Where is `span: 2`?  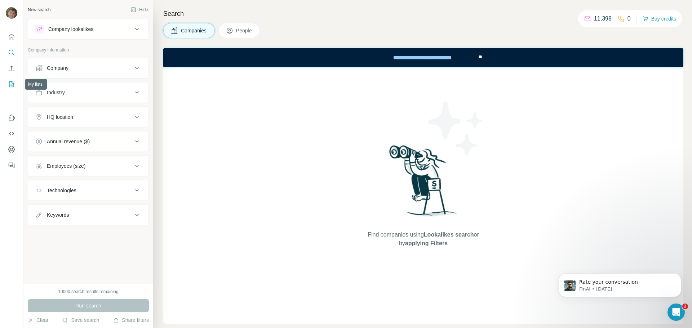
span: 2 is located at coordinates (685, 307).